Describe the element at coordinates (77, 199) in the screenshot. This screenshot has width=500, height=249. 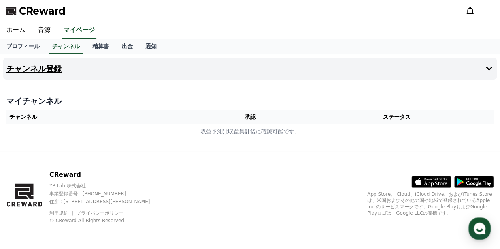
I see `span: Messages` at that location.